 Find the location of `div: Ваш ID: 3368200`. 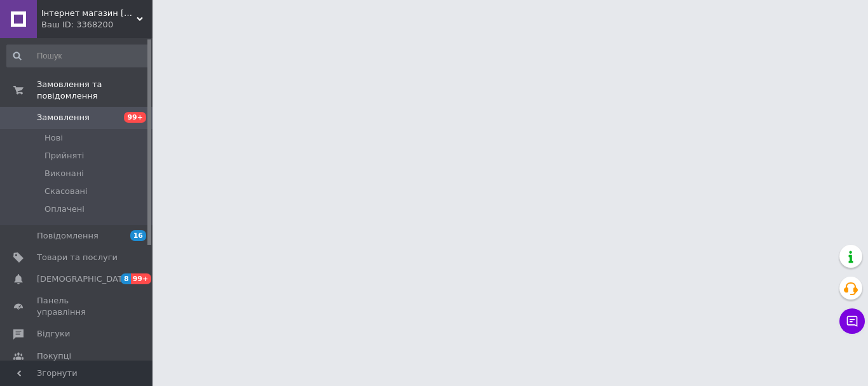

div: Ваш ID: 3368200 is located at coordinates (96, 25).